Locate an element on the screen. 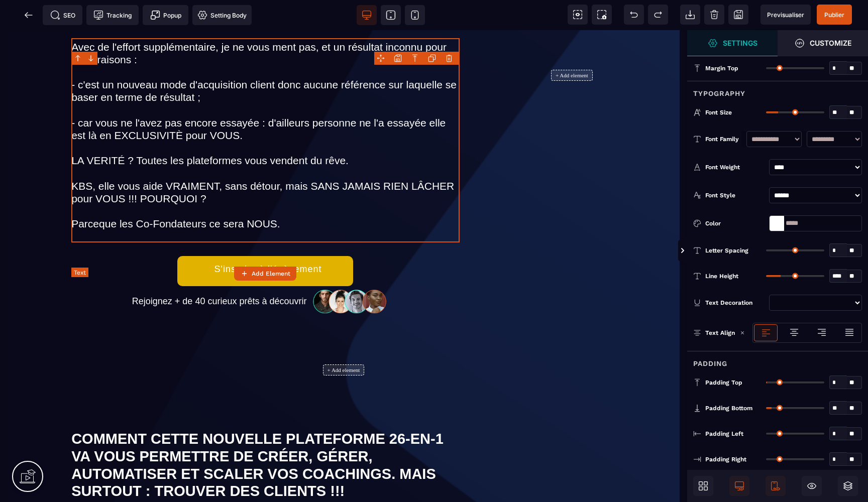 The height and width of the screenshot is (502, 868). span: Padding Left is located at coordinates (724, 433).